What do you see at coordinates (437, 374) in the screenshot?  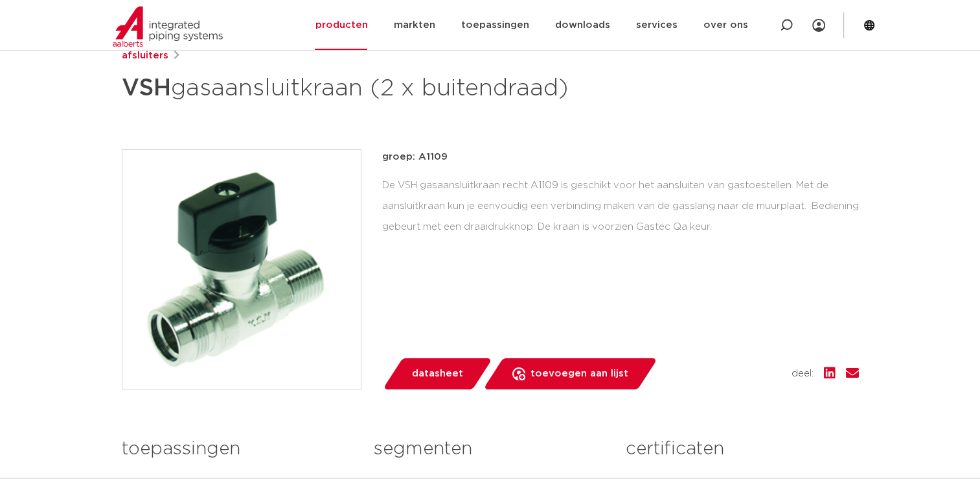 I see `span: datasheet` at bounding box center [437, 374].